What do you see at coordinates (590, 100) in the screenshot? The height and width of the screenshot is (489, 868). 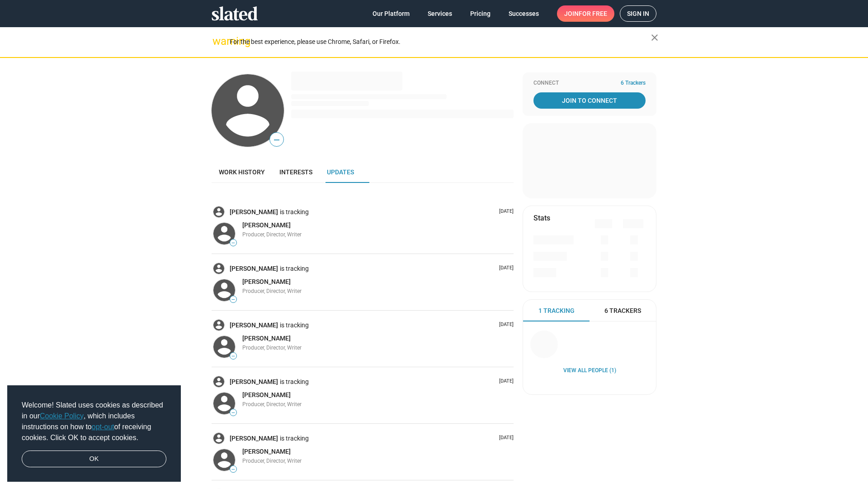 I see `span: Join To Connect` at bounding box center [590, 100].